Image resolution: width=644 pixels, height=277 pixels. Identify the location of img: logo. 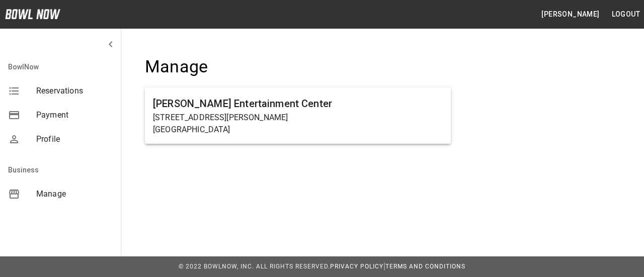
(33, 14).